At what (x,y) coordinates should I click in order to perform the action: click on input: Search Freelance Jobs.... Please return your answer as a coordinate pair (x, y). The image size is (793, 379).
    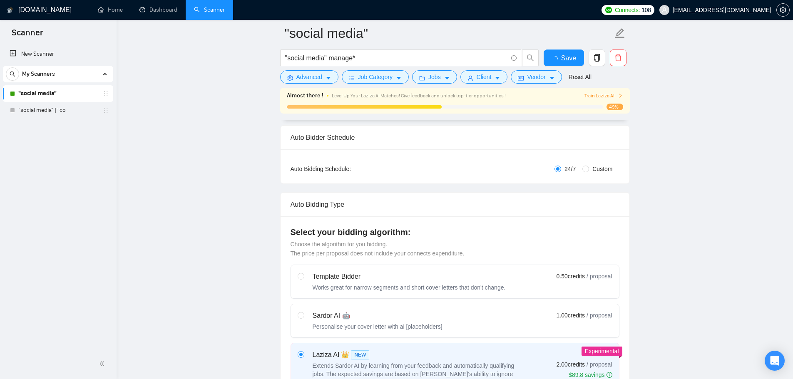
    Looking at the image, I should click on (396, 58).